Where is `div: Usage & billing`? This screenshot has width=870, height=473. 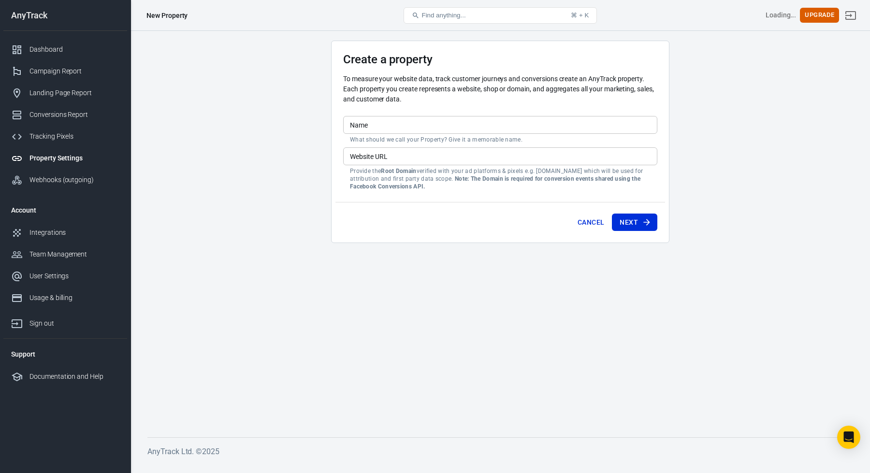 div: Usage & billing is located at coordinates (74, 298).